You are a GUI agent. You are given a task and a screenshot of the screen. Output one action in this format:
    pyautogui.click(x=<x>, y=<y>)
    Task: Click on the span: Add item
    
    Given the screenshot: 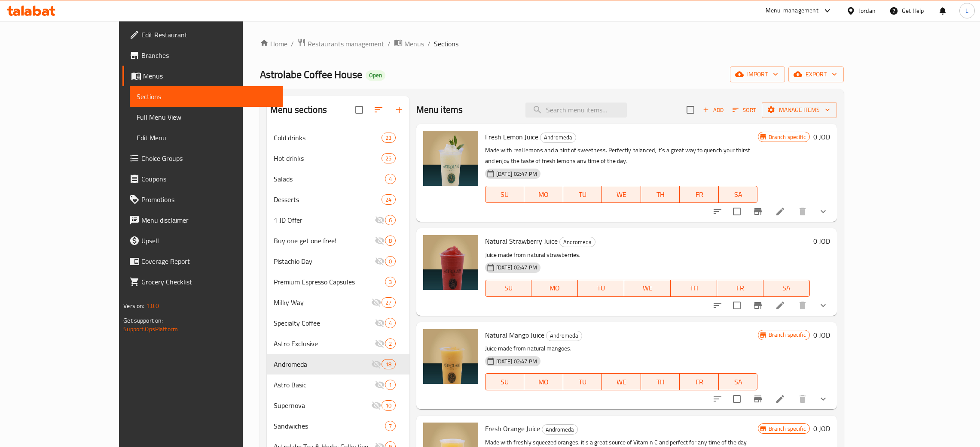 What is the action you would take?
    pyautogui.click(x=713, y=110)
    